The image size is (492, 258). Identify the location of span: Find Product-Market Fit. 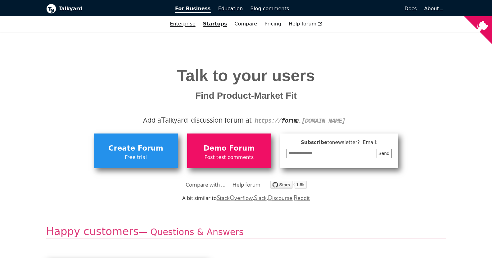
(246, 96).